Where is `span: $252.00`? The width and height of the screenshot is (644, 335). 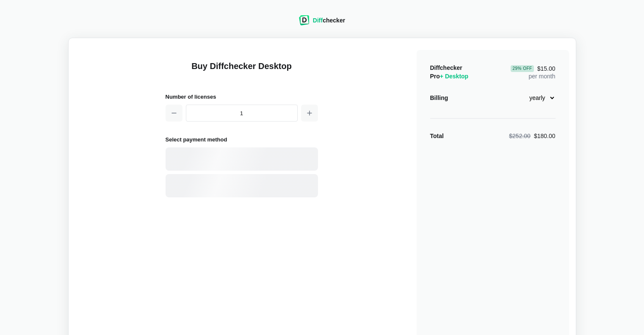 span: $252.00 is located at coordinates (520, 136).